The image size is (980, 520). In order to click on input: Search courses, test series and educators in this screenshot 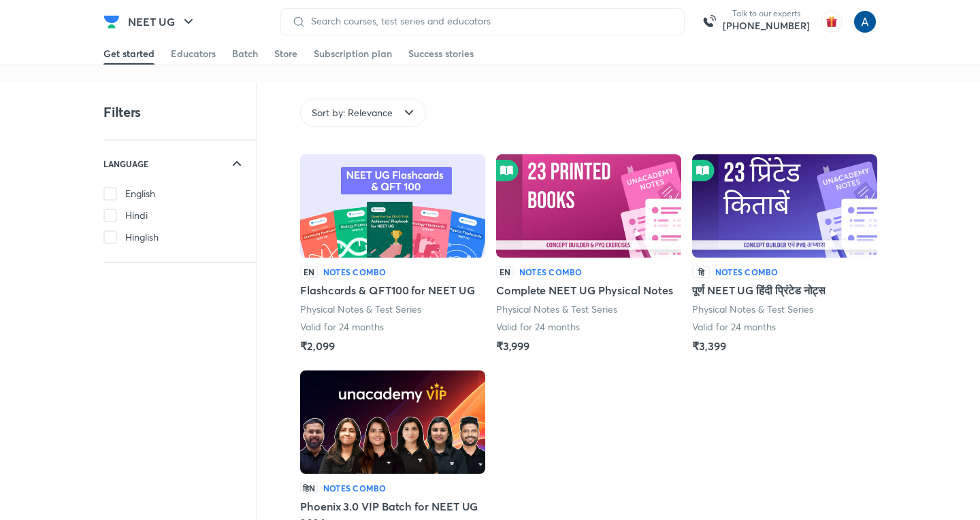, I will do `click(489, 21)`.